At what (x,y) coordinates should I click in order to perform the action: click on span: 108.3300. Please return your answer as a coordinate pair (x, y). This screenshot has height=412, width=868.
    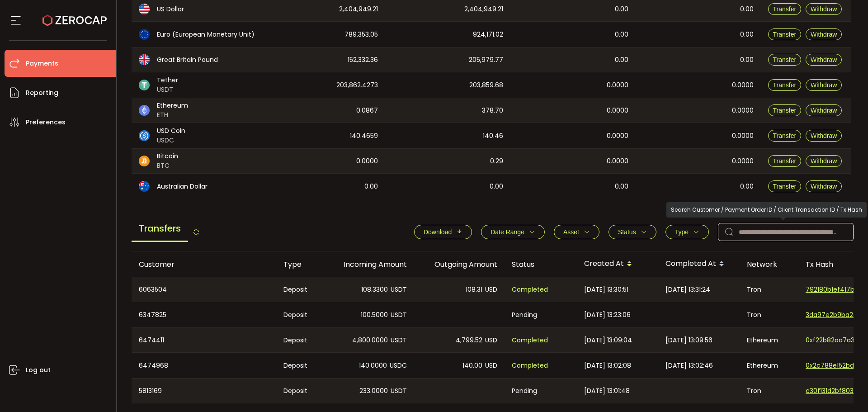
    Looking at the image, I should click on (374, 289).